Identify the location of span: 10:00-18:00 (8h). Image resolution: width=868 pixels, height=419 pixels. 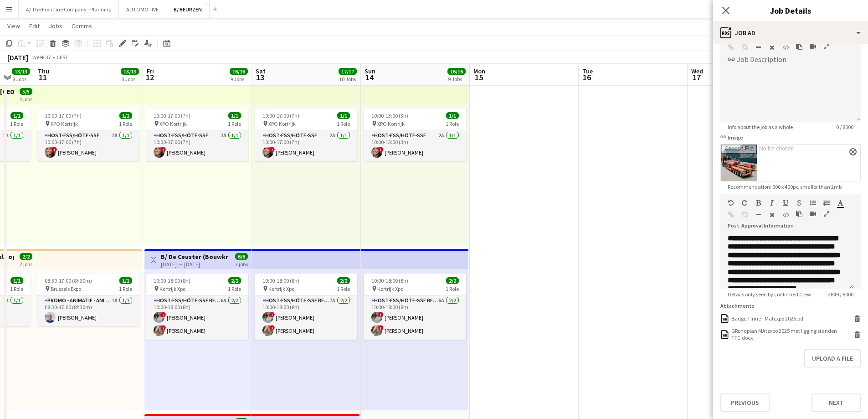
(390, 280).